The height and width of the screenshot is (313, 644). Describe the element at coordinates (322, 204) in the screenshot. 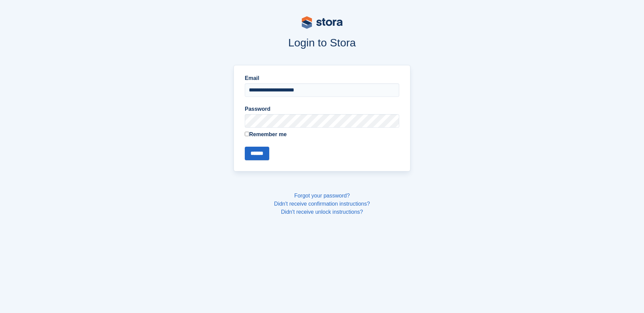

I see `a: Didn't receive confirmation instructions?` at that location.